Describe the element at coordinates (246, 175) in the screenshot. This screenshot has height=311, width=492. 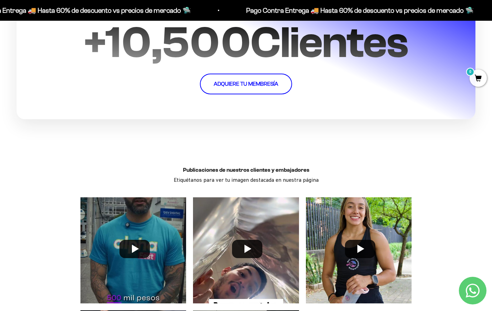
I see `div: Etiquétanos para ver tu imagen destacada en nuestra página` at that location.